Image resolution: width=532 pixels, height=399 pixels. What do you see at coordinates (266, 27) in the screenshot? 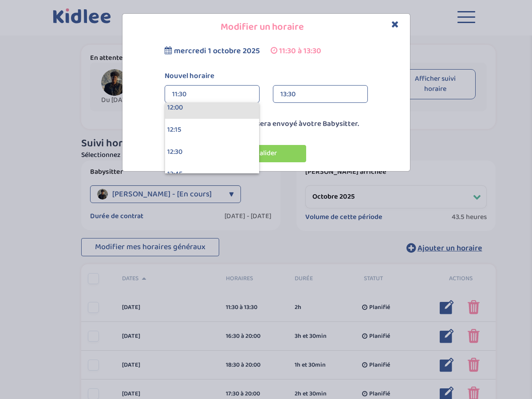
I see `h4: Modifier un horaire` at bounding box center [266, 27].